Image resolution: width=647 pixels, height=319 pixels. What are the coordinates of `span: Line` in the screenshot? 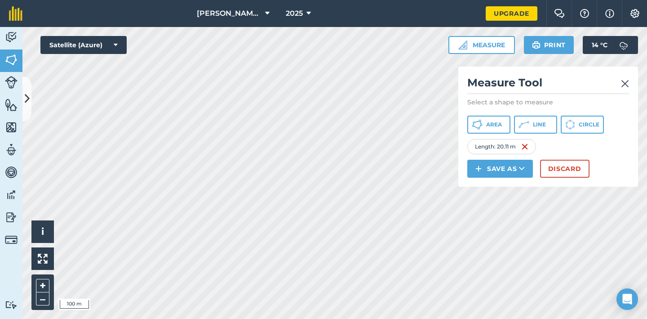 It's located at (539, 124).